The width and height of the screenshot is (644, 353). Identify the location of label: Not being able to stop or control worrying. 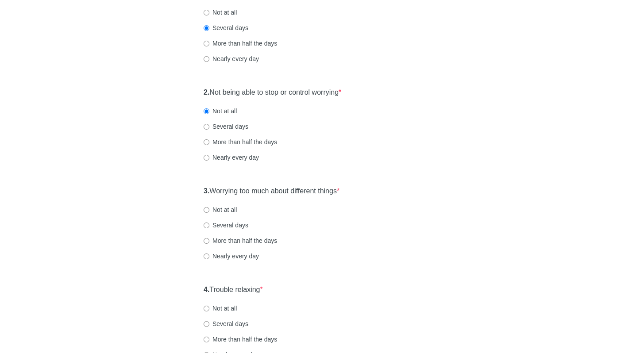
(272, 93).